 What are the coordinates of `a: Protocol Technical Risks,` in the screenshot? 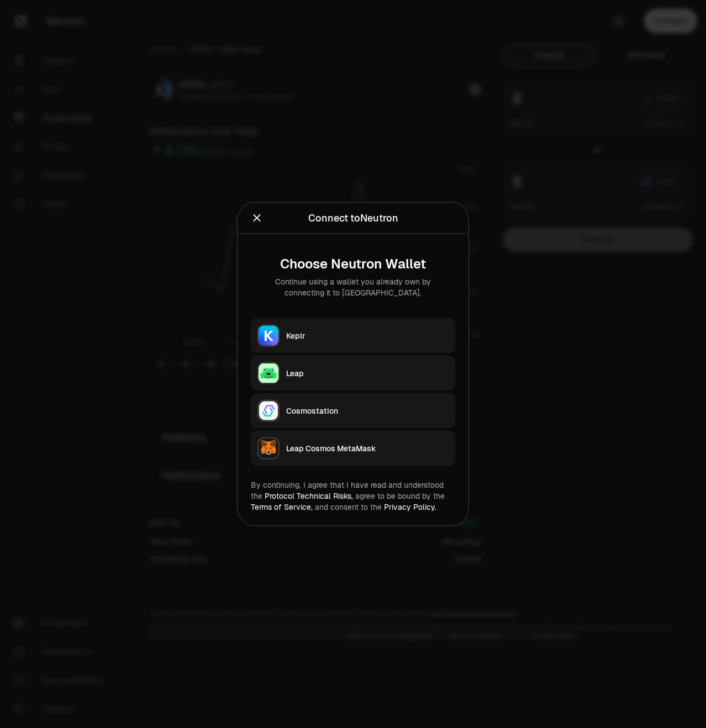 It's located at (309, 496).